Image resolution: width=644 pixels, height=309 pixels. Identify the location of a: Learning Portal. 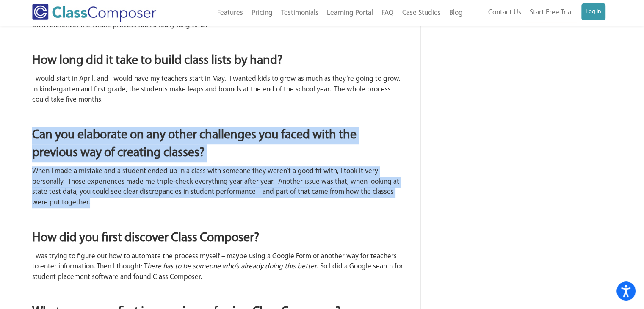
(350, 13).